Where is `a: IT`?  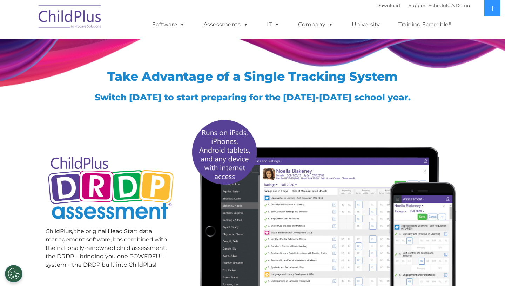
a: IT is located at coordinates (273, 25).